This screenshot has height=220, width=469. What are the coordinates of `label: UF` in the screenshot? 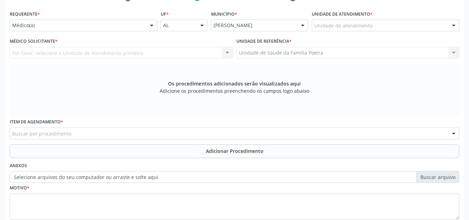 It's located at (165, 14).